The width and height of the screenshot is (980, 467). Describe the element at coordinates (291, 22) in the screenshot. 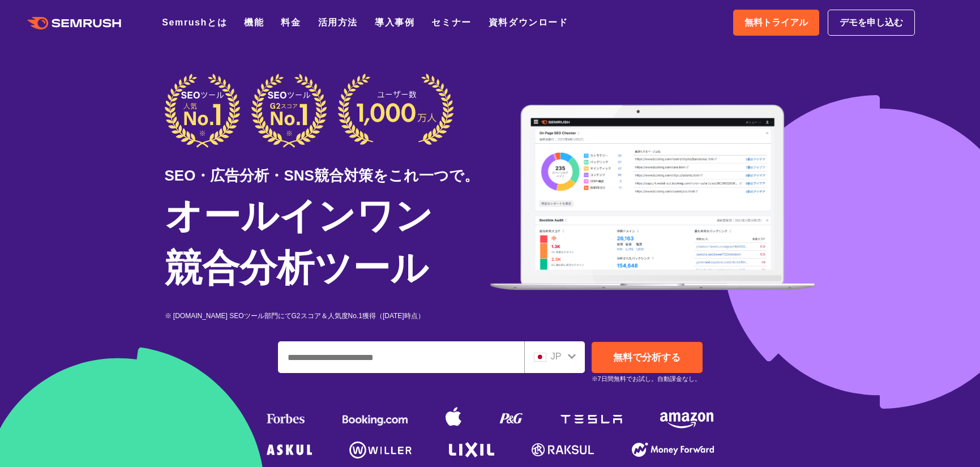

I see `a: 料金` at that location.